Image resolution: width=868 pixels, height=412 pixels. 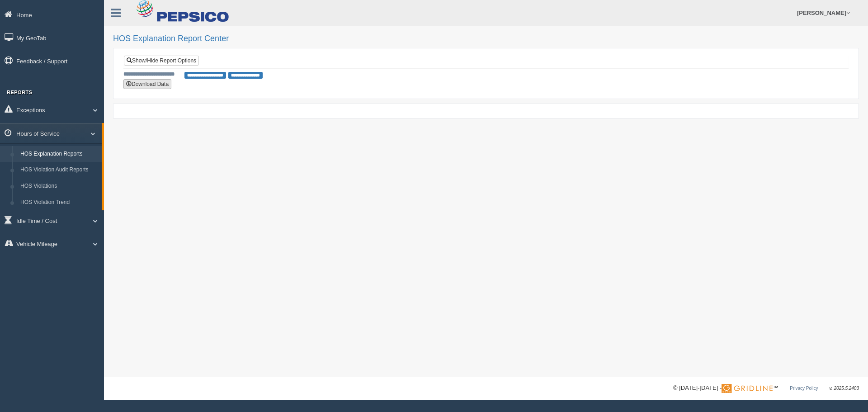 I want to click on img: Gridline, so click(x=747, y=389).